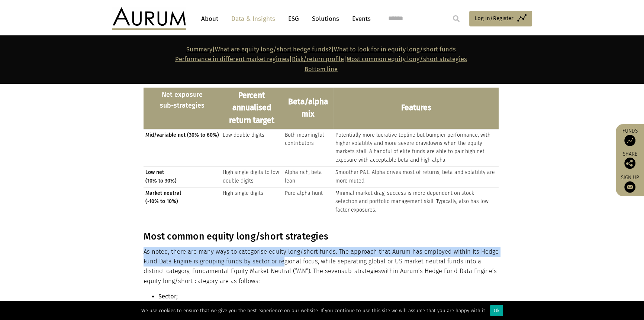 This screenshot has height=320, width=644. Describe the element at coordinates (361, 271) in the screenshot. I see `span: sub-strategies` at that location.